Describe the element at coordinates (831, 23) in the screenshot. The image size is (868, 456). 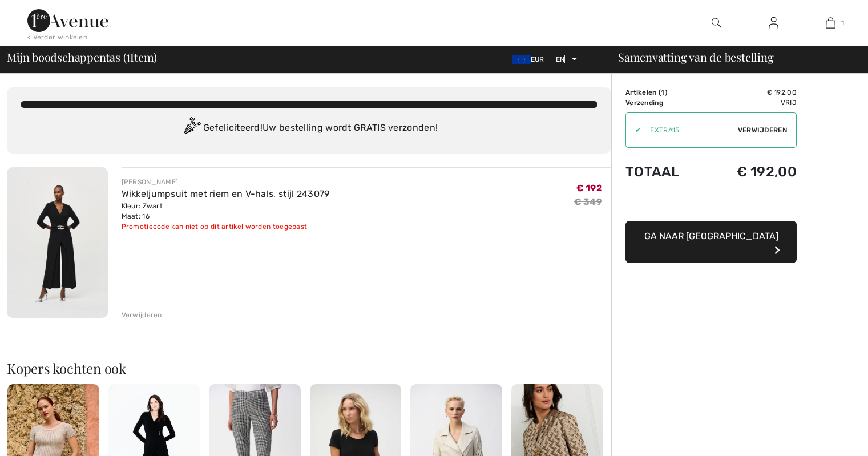
I see `a: 1` at that location.